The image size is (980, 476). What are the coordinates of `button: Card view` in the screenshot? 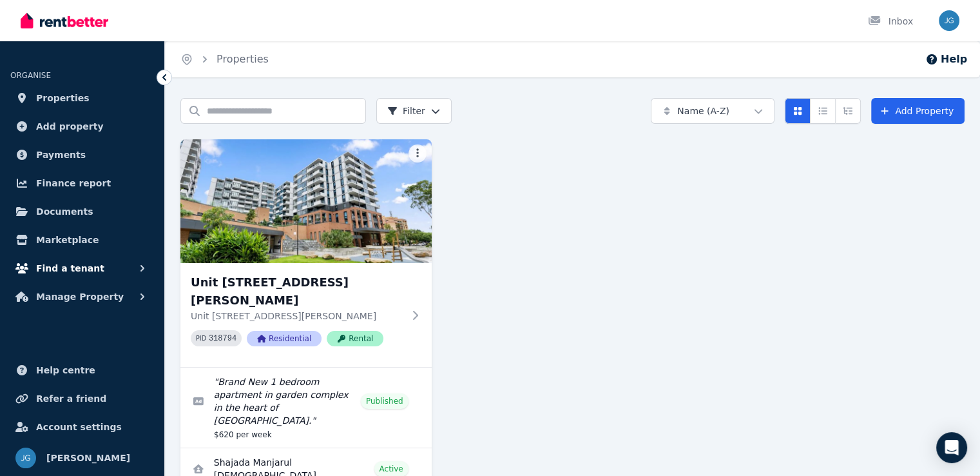 It's located at (798, 111).